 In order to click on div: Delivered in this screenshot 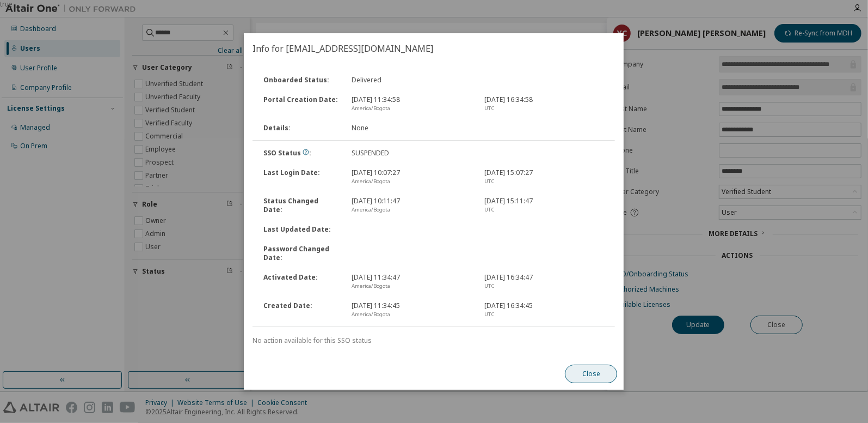, I will do `click(412, 80)`.